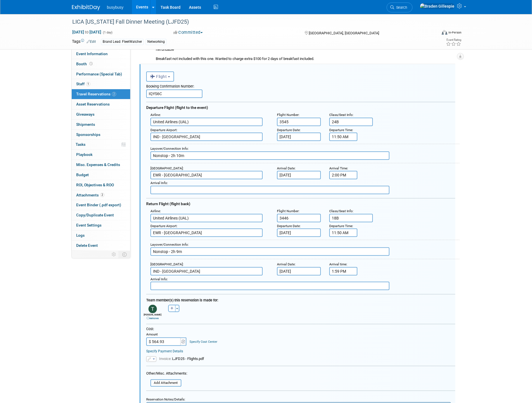 The height and width of the screenshot is (403, 532). What do you see at coordinates (101, 195) in the screenshot?
I see `a: Attachments2` at bounding box center [101, 195].